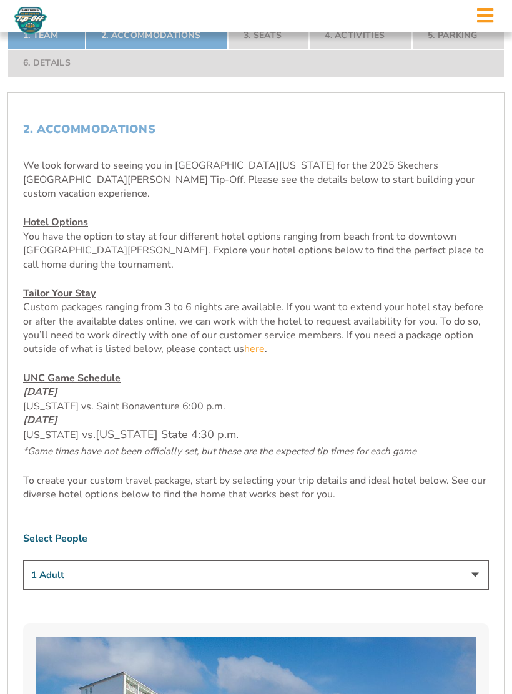 This screenshot has width=512, height=694. Describe the element at coordinates (56, 222) in the screenshot. I see `u: Hotel Options` at that location.